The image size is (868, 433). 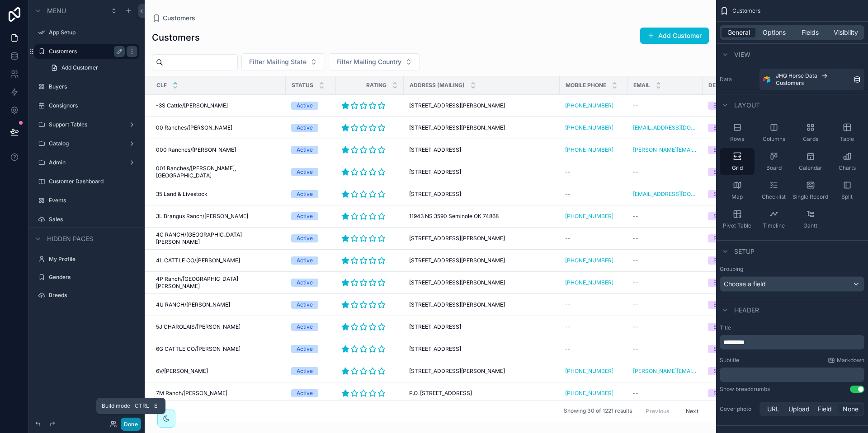 I want to click on button: Timeline, so click(x=774, y=220).